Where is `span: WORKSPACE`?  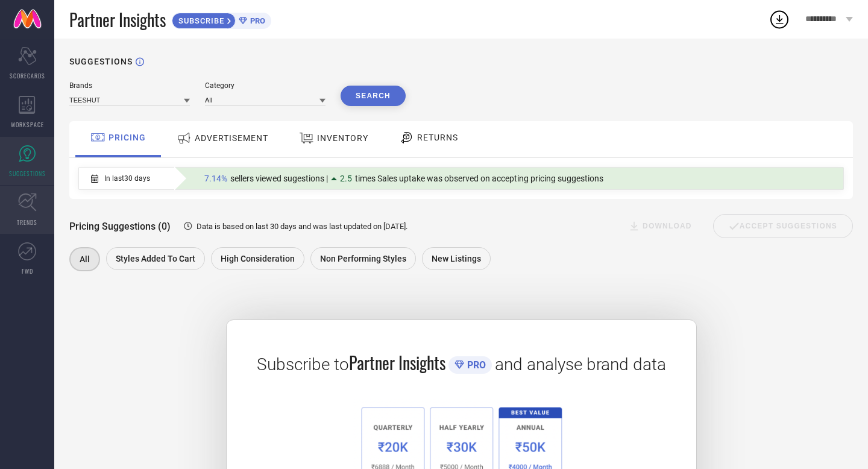 span: WORKSPACE is located at coordinates (27, 124).